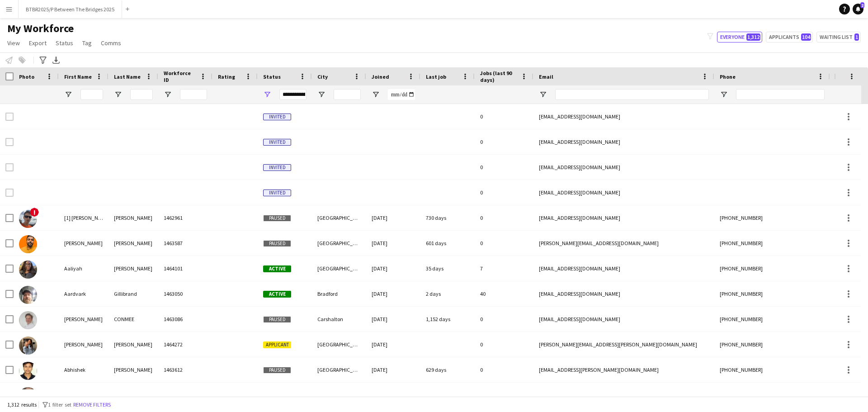  I want to click on div: 1464272, so click(185, 344).